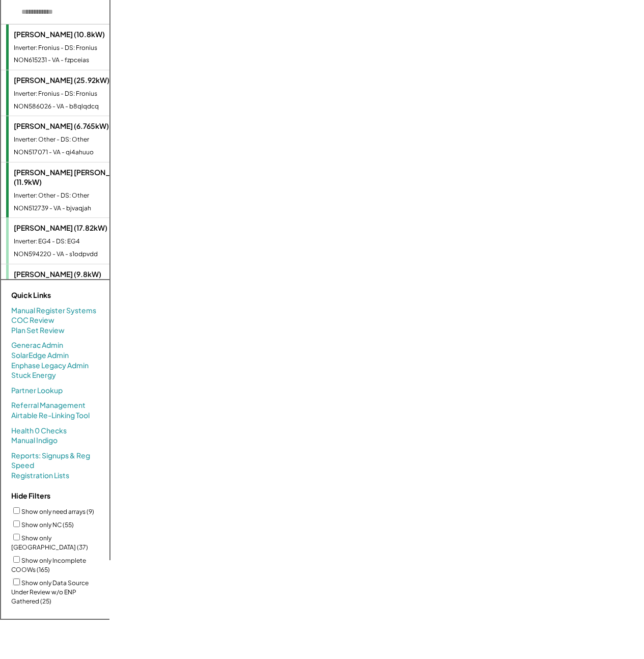 This screenshot has height=659, width=644. Describe the element at coordinates (57, 511) in the screenshot. I see `label: Show only need arrays (9)` at that location.